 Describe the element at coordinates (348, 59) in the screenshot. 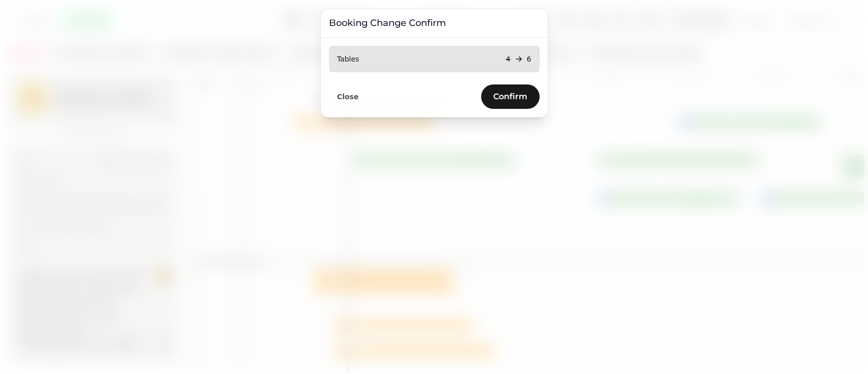

I see `p: Tables` at that location.